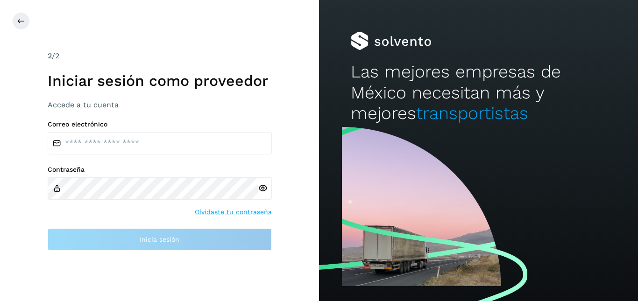 The image size is (638, 301). What do you see at coordinates (160, 240) in the screenshot?
I see `button: Inicia sesión` at bounding box center [160, 240].